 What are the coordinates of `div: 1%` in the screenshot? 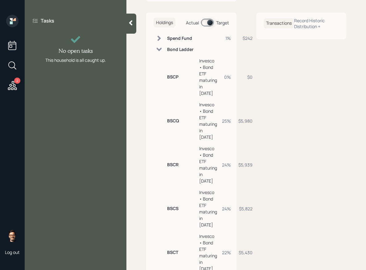 It's located at (226, 38).